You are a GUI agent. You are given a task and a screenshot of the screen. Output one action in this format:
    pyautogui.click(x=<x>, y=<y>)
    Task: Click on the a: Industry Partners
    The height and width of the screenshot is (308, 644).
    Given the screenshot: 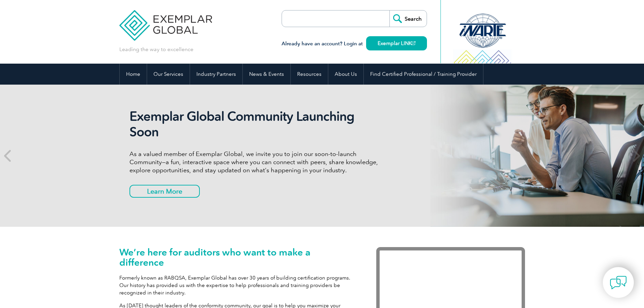 What is the action you would take?
    pyautogui.click(x=216, y=74)
    